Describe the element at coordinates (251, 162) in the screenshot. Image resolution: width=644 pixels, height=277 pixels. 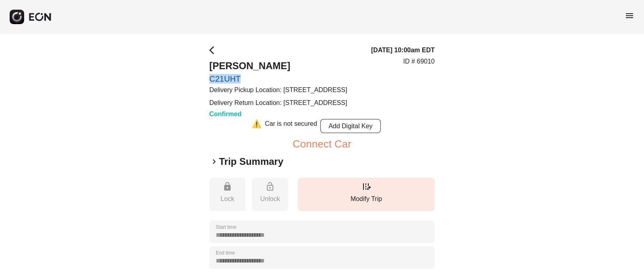
I see `h2: Trip Summary` at that location.